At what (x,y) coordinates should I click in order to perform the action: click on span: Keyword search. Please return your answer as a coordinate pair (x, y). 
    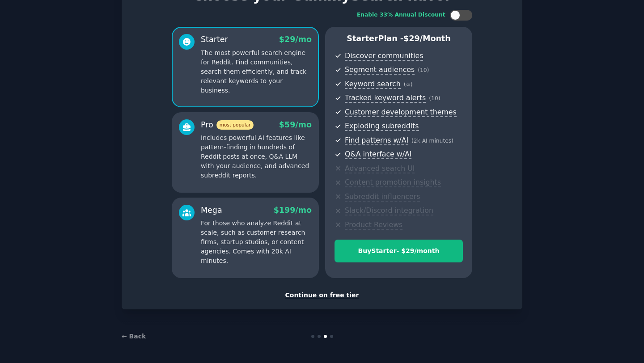
    Looking at the image, I should click on (372, 84).